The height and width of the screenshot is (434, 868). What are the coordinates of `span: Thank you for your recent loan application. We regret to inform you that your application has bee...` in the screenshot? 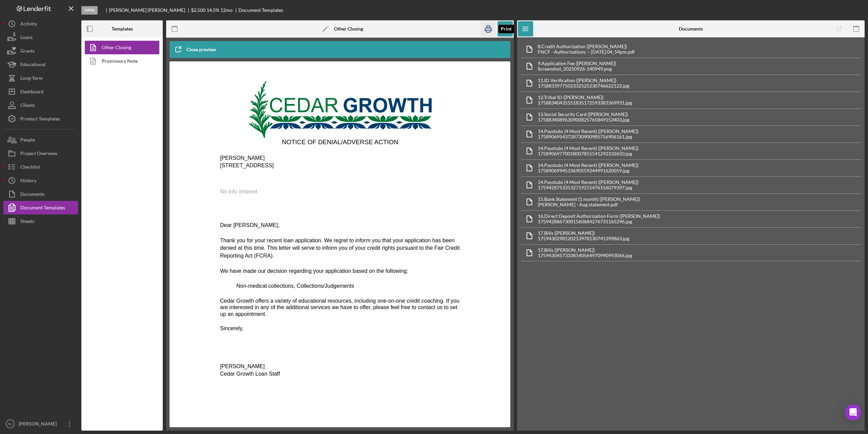 It's located at (125, 180).